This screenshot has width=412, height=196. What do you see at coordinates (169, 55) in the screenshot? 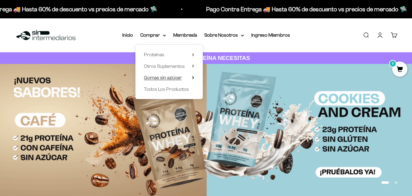
I see `summary: Proteínas` at bounding box center [169, 55].